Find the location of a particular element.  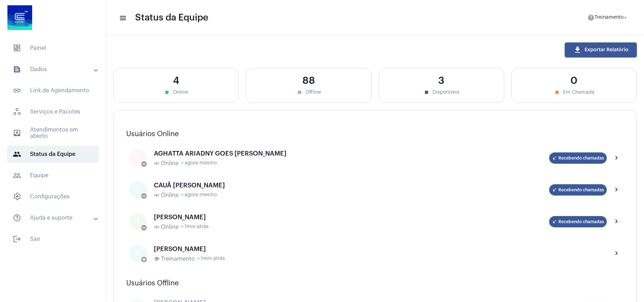

div: 3 is located at coordinates (441, 81).